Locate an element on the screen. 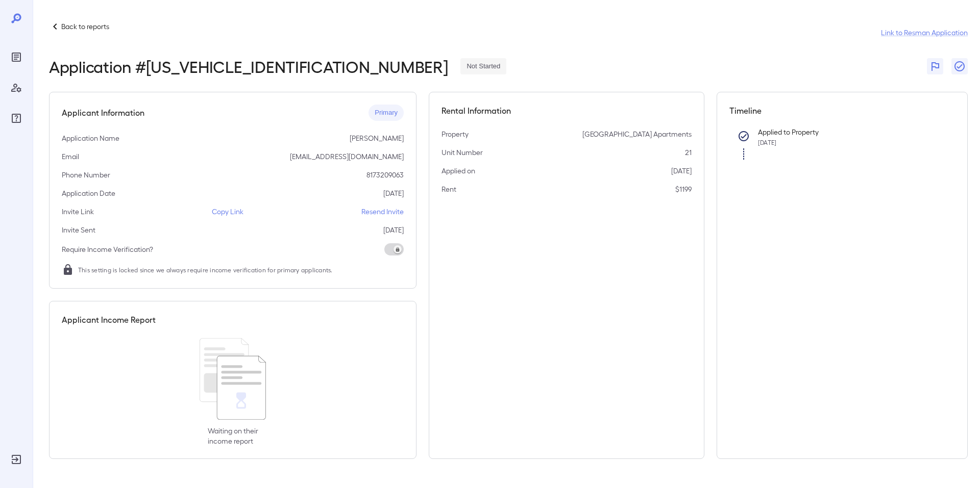  div: Log Out is located at coordinates (16, 460).